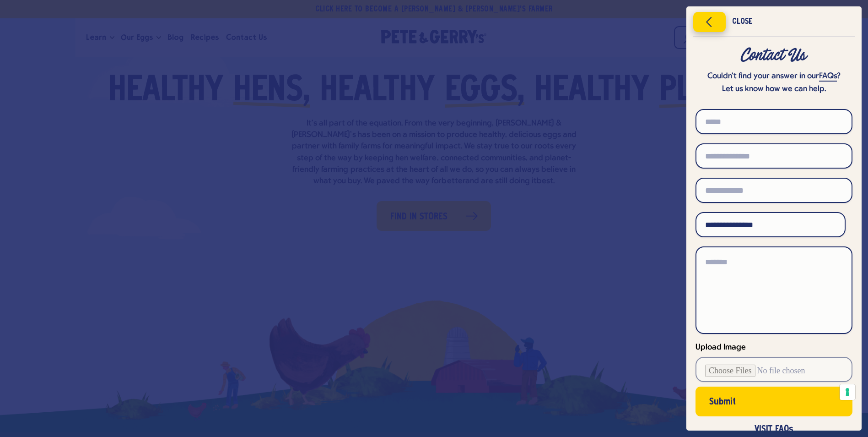  I want to click on button: Submit, so click(774, 401).